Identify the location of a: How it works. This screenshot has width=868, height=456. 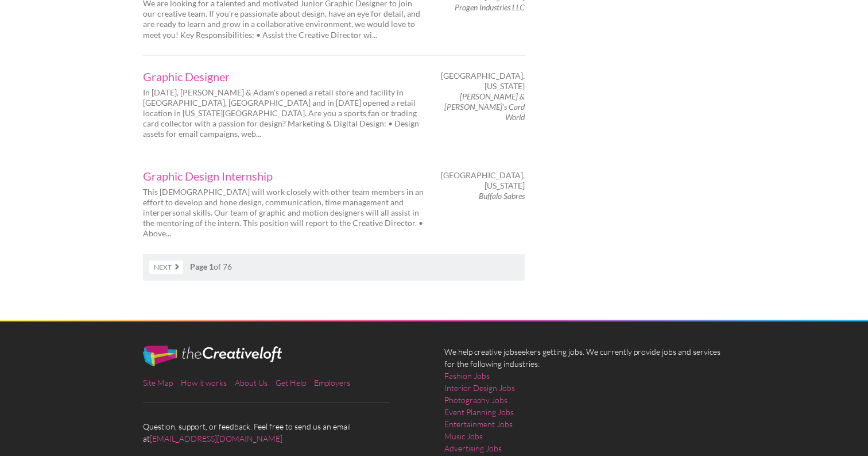
(204, 382).